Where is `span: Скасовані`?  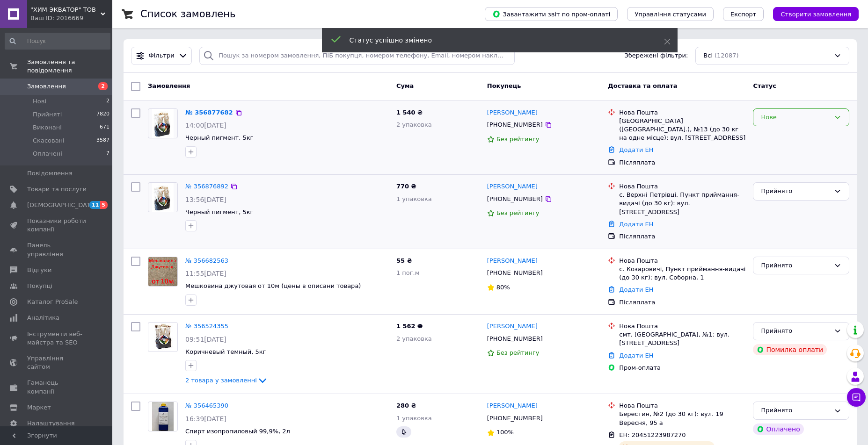
span: Скасовані is located at coordinates (49, 141).